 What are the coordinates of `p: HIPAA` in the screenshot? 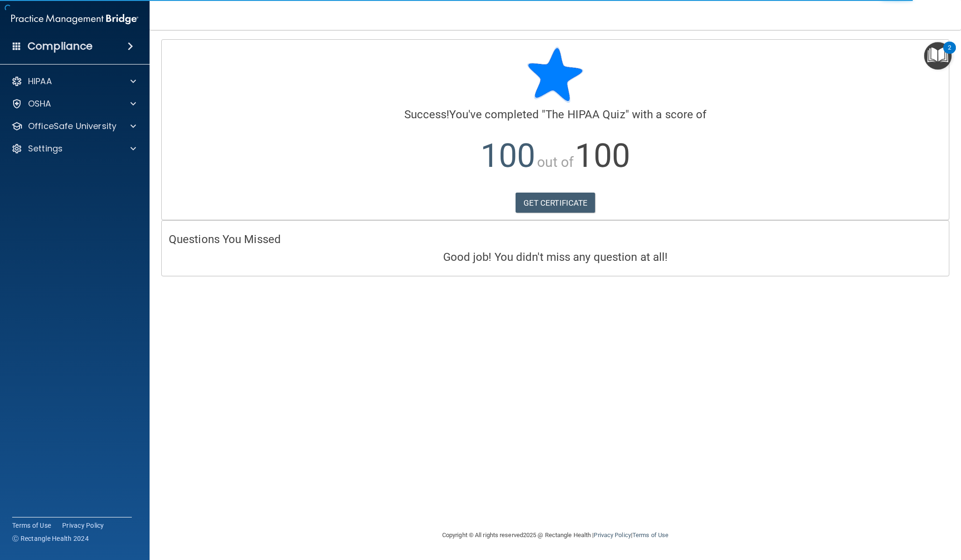 It's located at (40, 81).